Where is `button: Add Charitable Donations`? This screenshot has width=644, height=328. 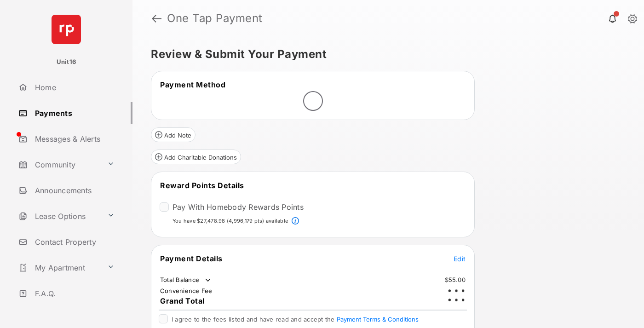 button: Add Charitable Donations is located at coordinates (196, 157).